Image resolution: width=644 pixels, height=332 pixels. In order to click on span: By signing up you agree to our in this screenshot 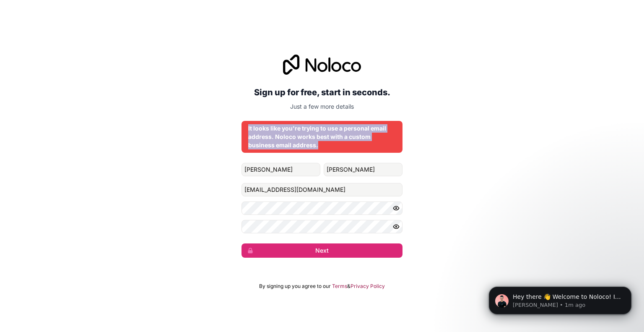, I will do `click(295, 286)`.